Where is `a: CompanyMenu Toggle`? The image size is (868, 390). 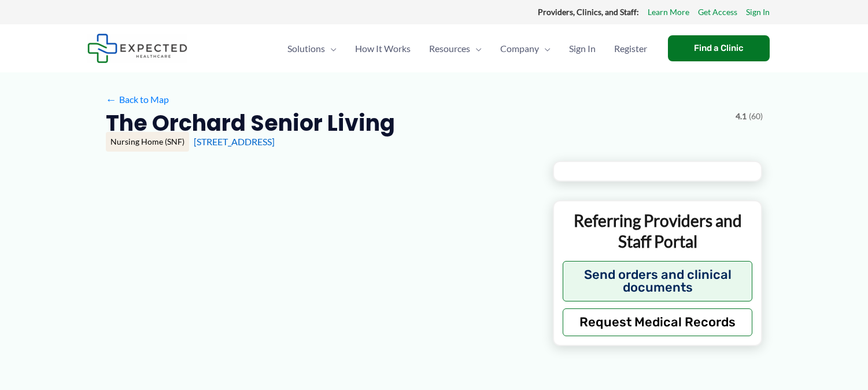 a: CompanyMenu Toggle is located at coordinates (525, 49).